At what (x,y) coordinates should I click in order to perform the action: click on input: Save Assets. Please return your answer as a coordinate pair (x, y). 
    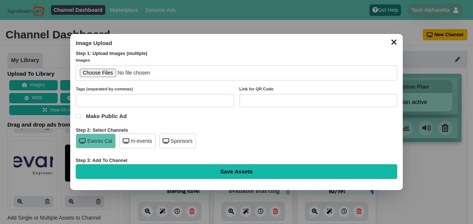
    Looking at the image, I should click on (236, 172).